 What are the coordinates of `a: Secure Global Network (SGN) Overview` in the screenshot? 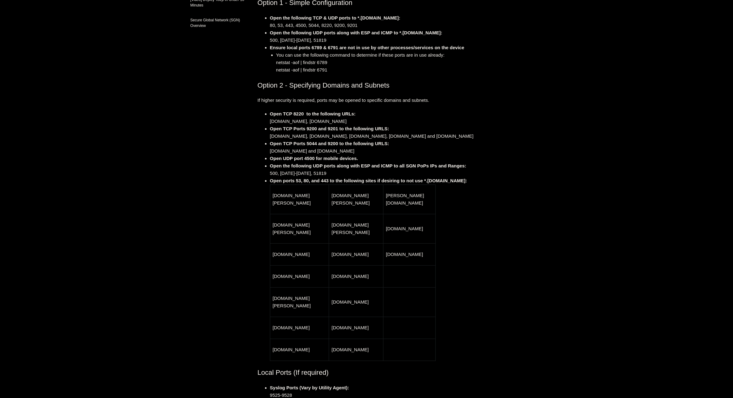 It's located at (218, 23).